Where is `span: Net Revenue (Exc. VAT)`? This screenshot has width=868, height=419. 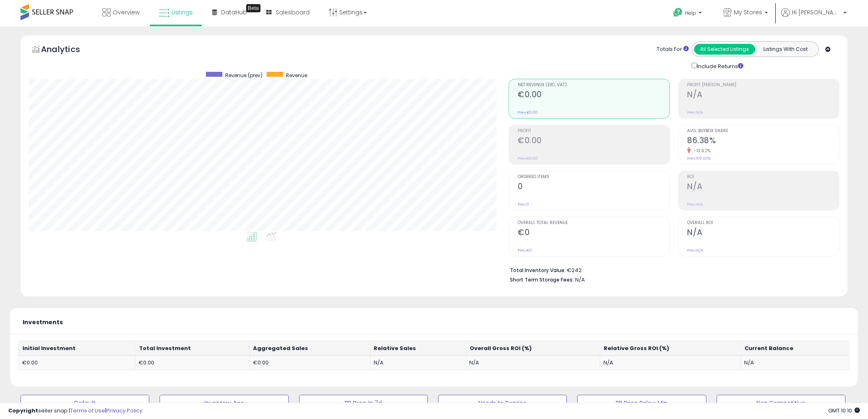 span: Net Revenue (Exc. VAT) is located at coordinates (593, 85).